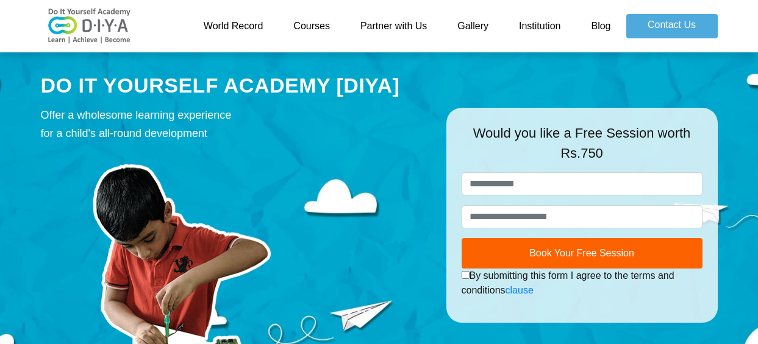  What do you see at coordinates (582, 148) in the screenshot?
I see `div: Would you like a Free Session worth Rs.750` at bounding box center [582, 148].